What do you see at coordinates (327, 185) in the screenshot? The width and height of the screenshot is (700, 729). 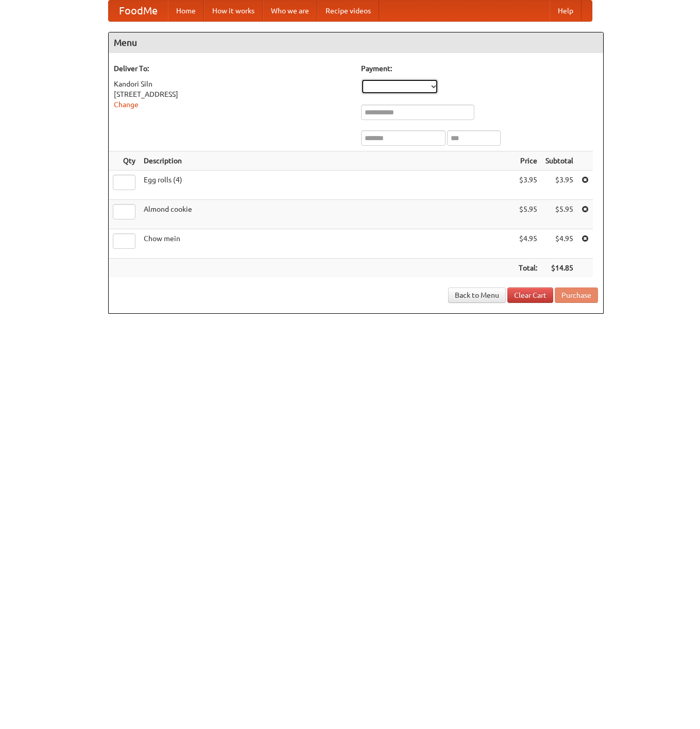 I see `td: Egg rolls (4)` at bounding box center [327, 185].